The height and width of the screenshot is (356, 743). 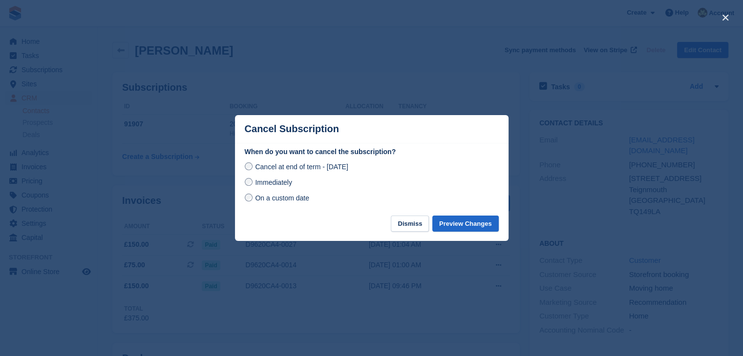 What do you see at coordinates (273, 183) in the screenshot?
I see `span: Immediately` at bounding box center [273, 183].